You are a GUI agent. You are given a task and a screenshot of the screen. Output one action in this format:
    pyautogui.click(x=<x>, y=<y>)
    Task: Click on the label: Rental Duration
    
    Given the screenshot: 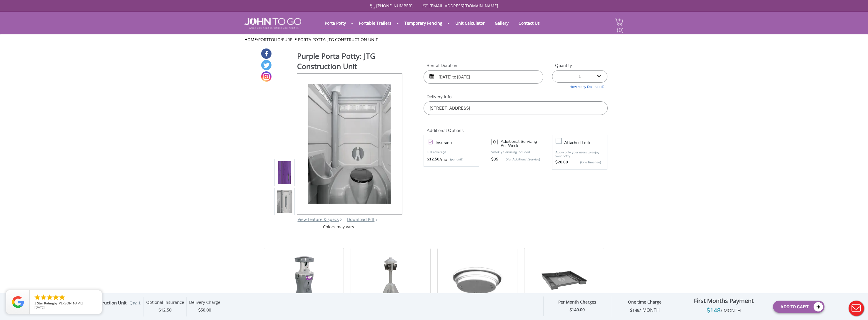 What is the action you would take?
    pyautogui.click(x=483, y=65)
    